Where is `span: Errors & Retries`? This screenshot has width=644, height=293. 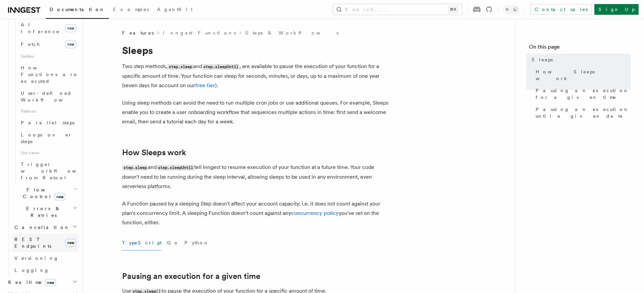
span: Errors & Retries is located at coordinates (42, 212).